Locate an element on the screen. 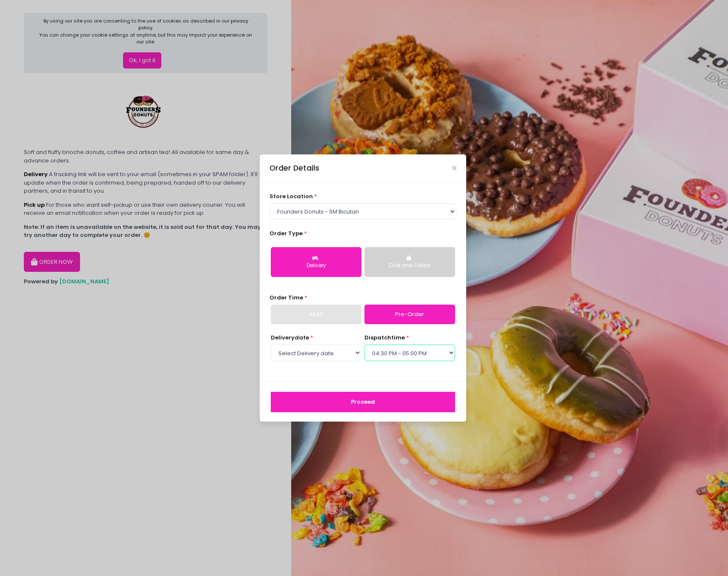  span: Order Type is located at coordinates (286, 233).